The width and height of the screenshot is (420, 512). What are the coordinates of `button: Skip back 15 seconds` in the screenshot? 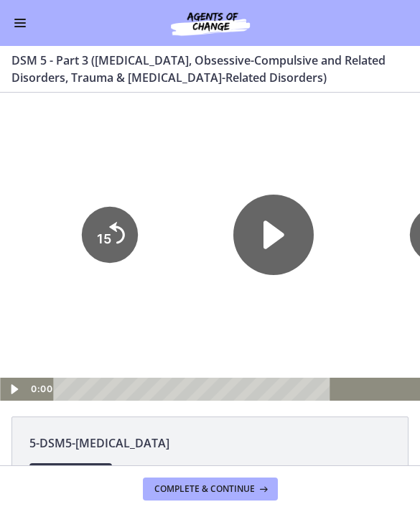 It's located at (109, 142).